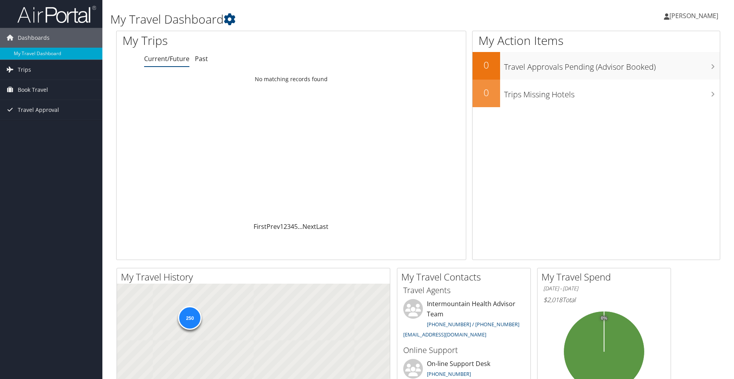  Describe the element at coordinates (190, 318) in the screenshot. I see `div: 250` at that location.